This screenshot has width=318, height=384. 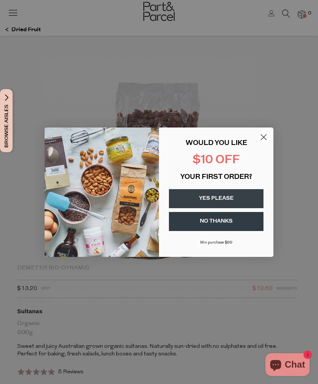 What do you see at coordinates (216, 199) in the screenshot?
I see `button: YES PLEASE` at bounding box center [216, 199].